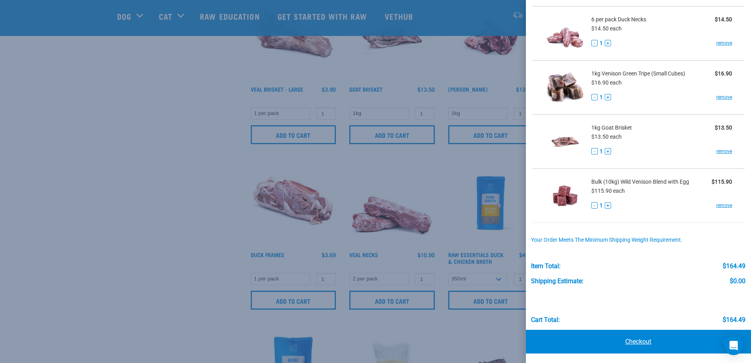 The height and width of the screenshot is (363, 751). Describe the element at coordinates (619, 19) in the screenshot. I see `span: 6 per pack Duck Necks` at that location.